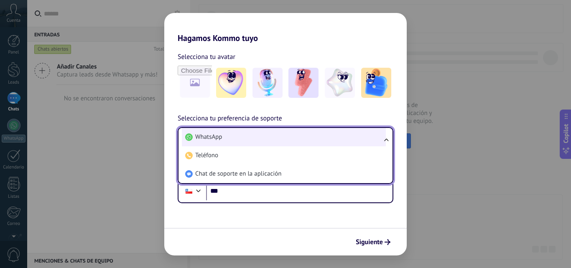 The image size is (571, 268). I want to click on div: Chile: + 56, so click(189, 191).